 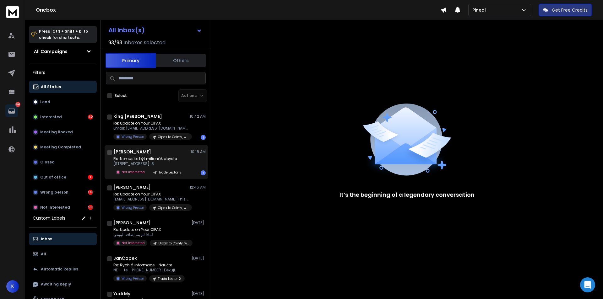 What do you see at coordinates (197, 187) in the screenshot?
I see `p: 12:46 AM` at bounding box center [197, 187].